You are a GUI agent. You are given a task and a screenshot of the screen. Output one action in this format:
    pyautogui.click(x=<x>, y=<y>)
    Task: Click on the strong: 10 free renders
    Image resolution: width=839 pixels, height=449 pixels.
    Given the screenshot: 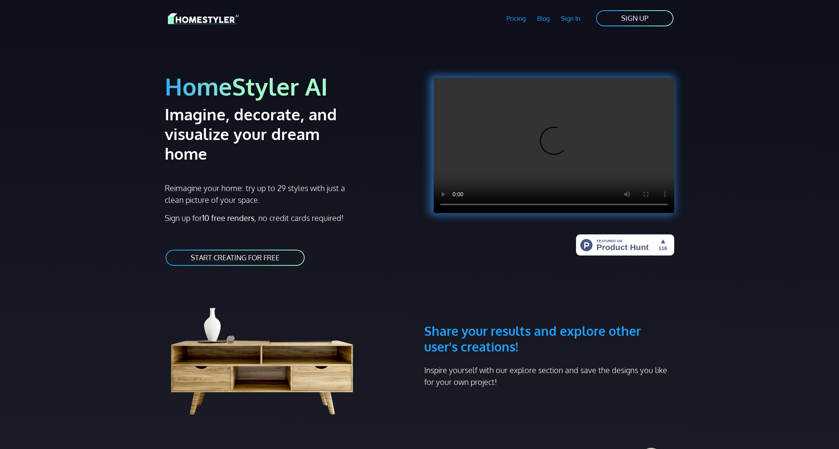 What is the action you would take?
    pyautogui.click(x=228, y=218)
    